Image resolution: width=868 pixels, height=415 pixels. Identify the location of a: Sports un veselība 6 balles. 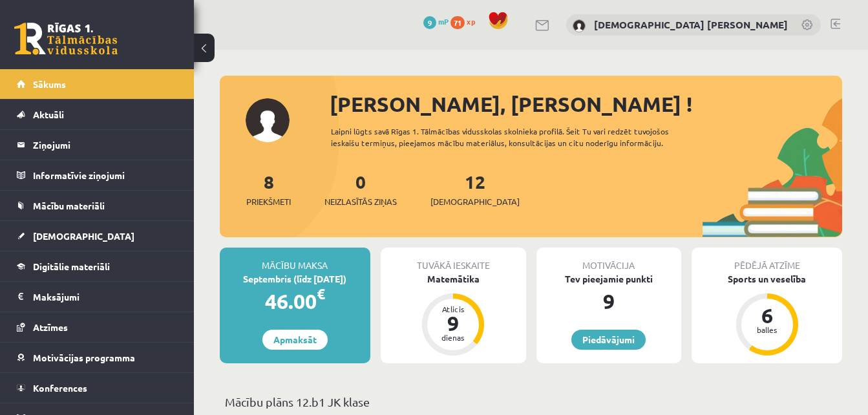
(766, 315).